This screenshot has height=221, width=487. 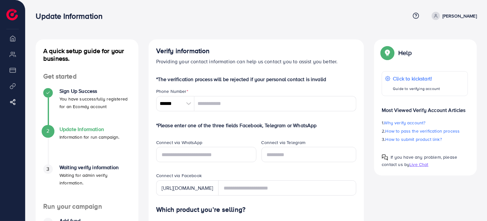 I want to click on p: Providing your contact information can help us contact you to assist you better., so click(x=256, y=61).